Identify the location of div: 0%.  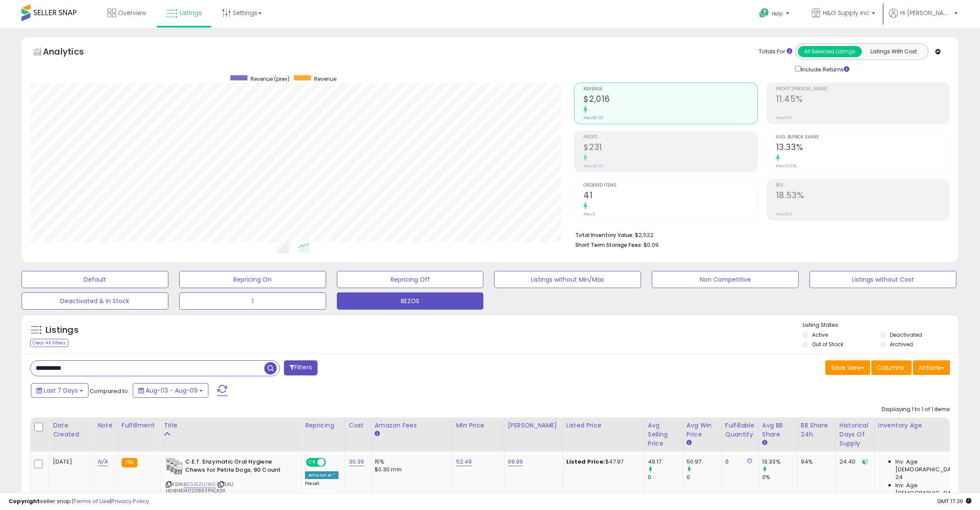
(779, 477).